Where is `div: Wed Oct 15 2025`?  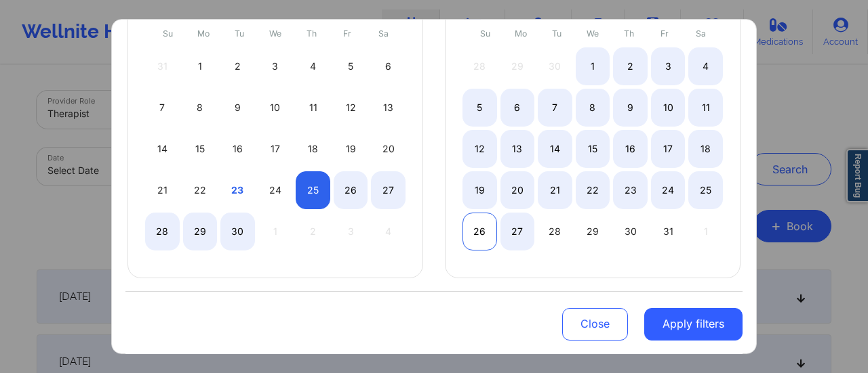
div: Wed Oct 15 2025 is located at coordinates (593, 149).